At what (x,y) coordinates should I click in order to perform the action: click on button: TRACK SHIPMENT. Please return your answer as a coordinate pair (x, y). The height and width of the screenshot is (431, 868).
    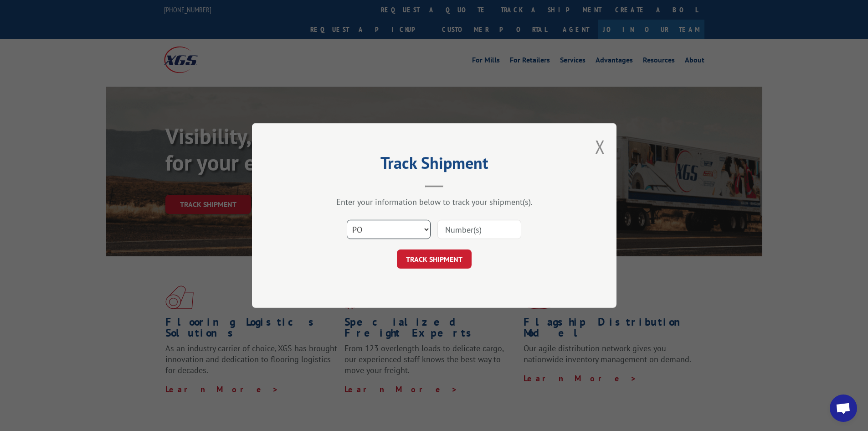
    Looking at the image, I should click on (434, 259).